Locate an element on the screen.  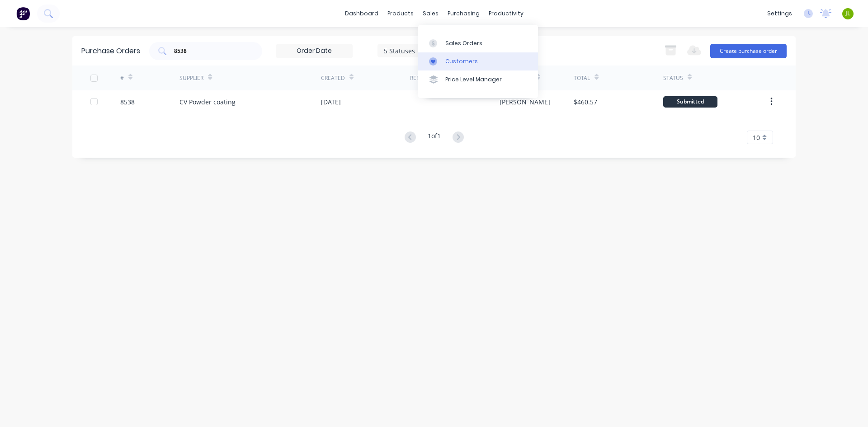
div: $460.57 is located at coordinates (586, 101).